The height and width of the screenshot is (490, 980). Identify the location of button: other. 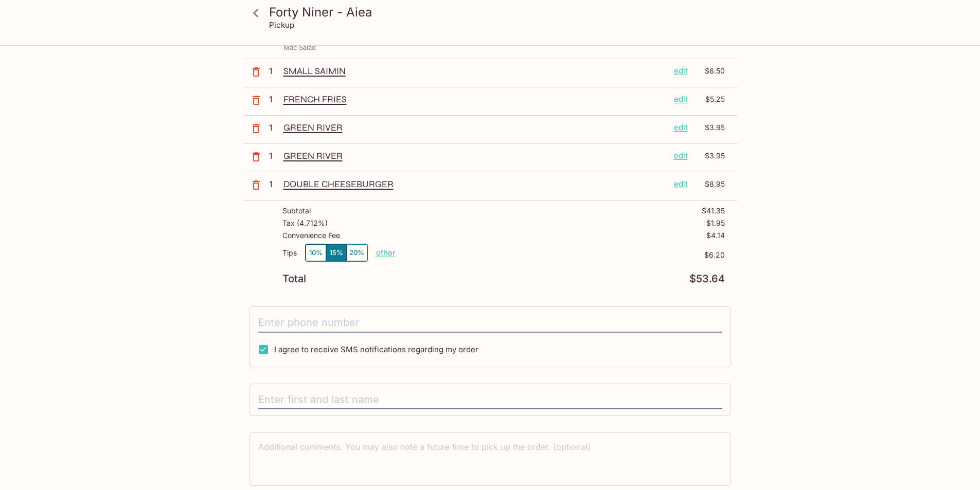
(386, 252).